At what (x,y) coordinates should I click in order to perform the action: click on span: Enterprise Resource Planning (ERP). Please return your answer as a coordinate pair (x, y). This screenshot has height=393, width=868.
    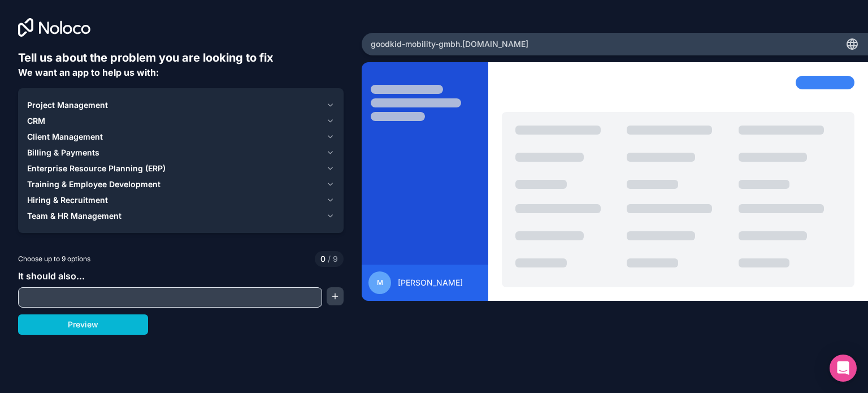
    Looking at the image, I should click on (96, 169).